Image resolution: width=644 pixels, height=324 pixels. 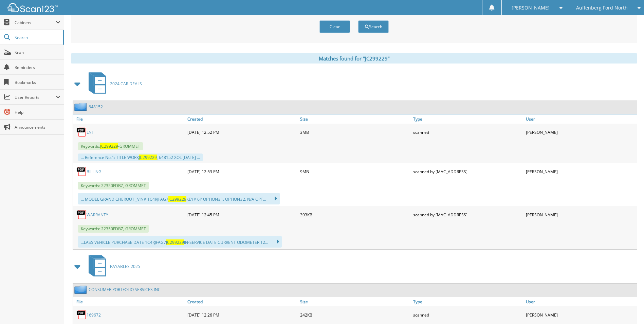 I want to click on a: CONSUMER PORTFOLIO SERVICES INC, so click(x=125, y=289).